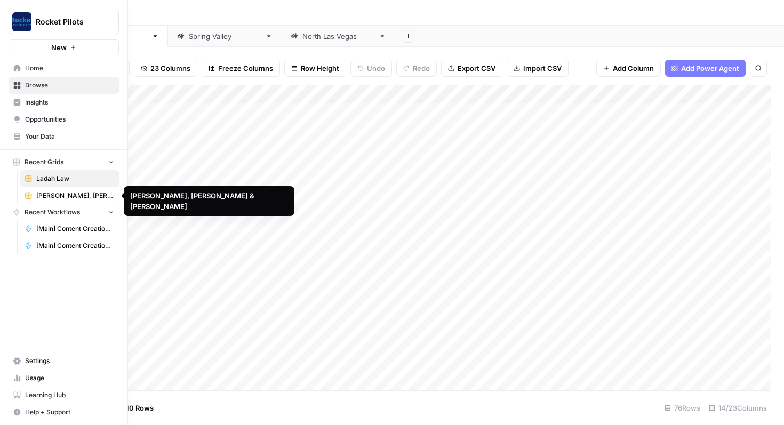 This screenshot has height=425, width=784. Describe the element at coordinates (376, 68) in the screenshot. I see `span: Undo` at that location.